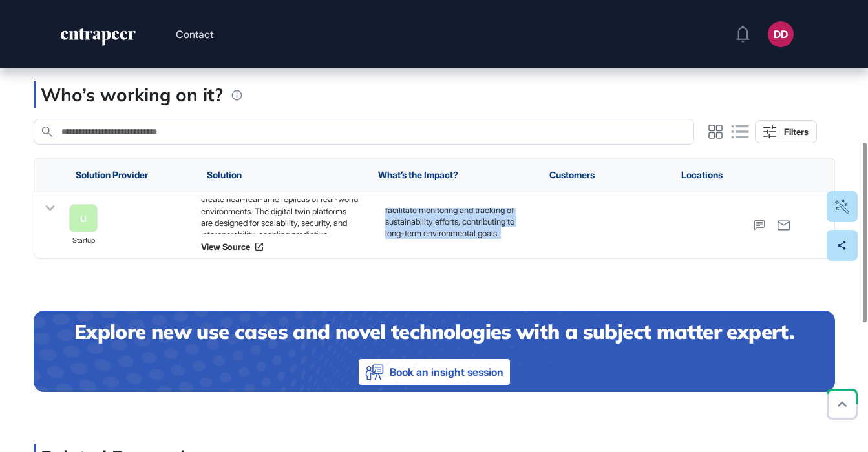  What do you see at coordinates (701, 175) in the screenshot?
I see `span: Locations` at bounding box center [701, 175].